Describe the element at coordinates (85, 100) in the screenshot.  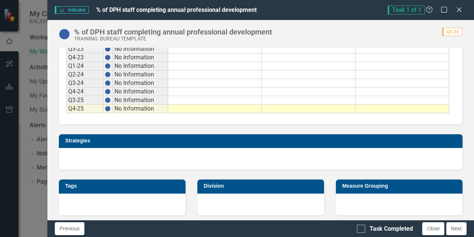
I see `td: Q3-25` at that location.